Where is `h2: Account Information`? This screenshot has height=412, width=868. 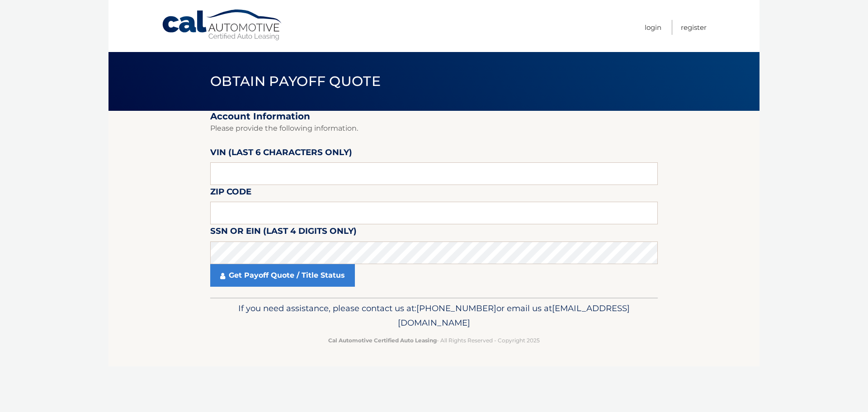 h2: Account Information is located at coordinates (434, 116).